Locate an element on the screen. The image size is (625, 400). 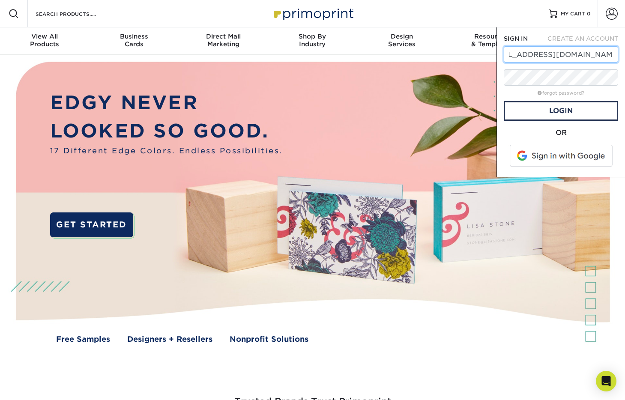
div: Services is located at coordinates (402, 40).